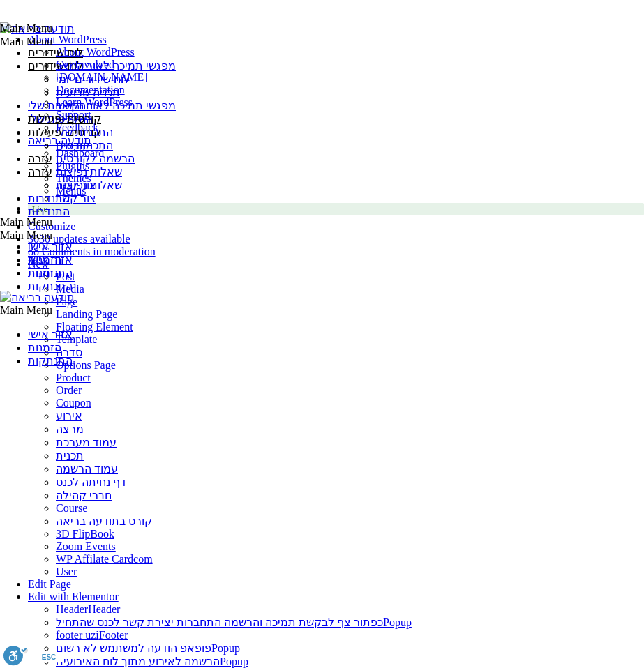 The height and width of the screenshot is (668, 644). I want to click on span: footer uzi, so click(77, 635).